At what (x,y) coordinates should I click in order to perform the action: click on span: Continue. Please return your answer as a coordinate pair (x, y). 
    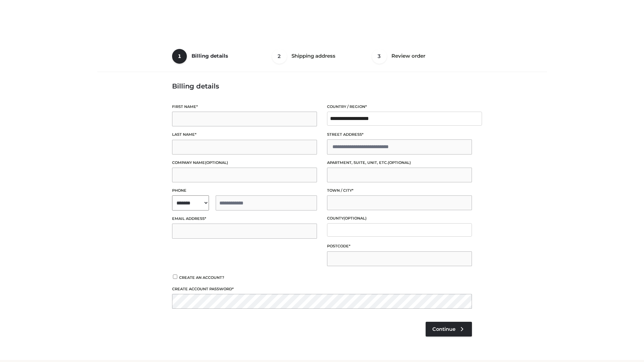
    Looking at the image, I should click on (444, 329).